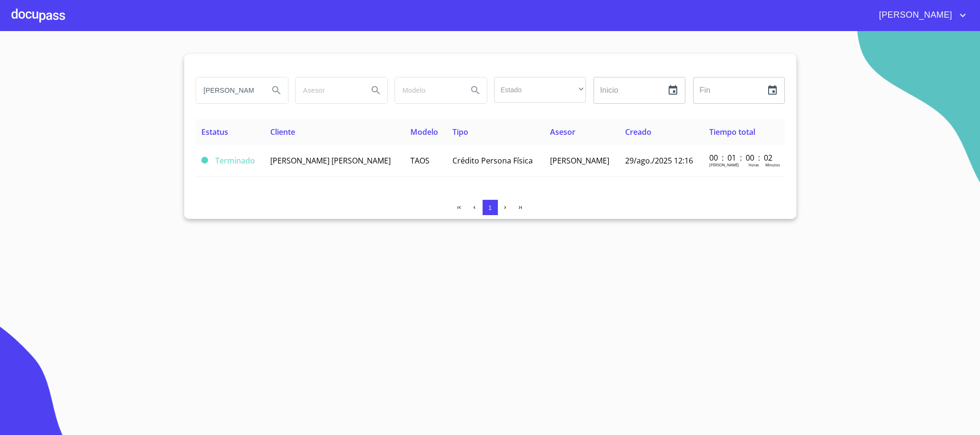 The width and height of the screenshot is (980, 435). Describe the element at coordinates (659, 161) in the screenshot. I see `span: 29/ago./2025 12:16` at that location.